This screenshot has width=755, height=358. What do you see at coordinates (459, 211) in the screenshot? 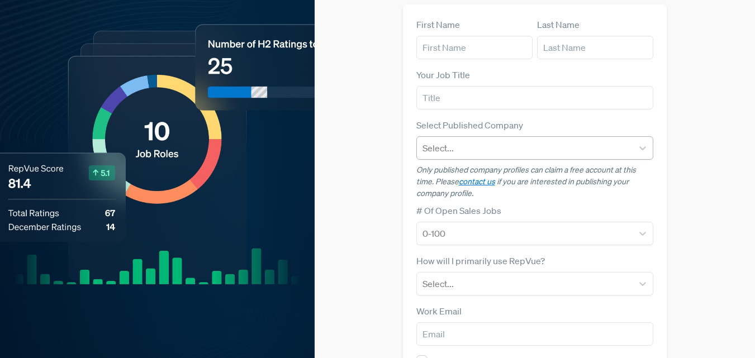
I see `label: # Of Open Sales Jobs` at bounding box center [459, 211].